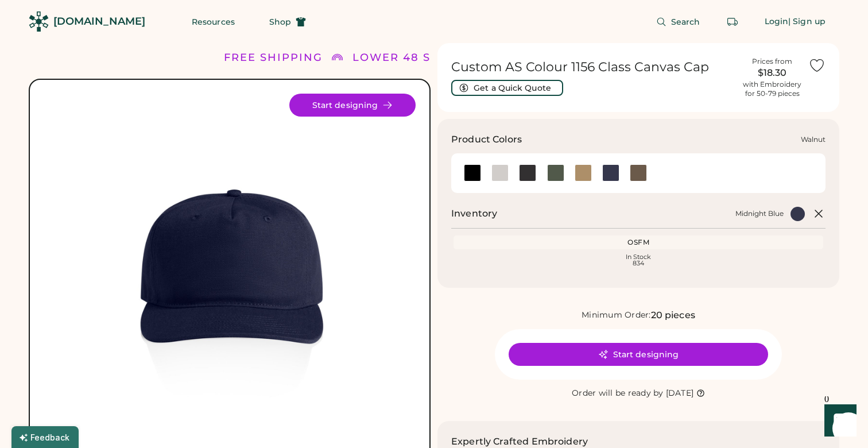  Describe the element at coordinates (678, 22) in the screenshot. I see `button: Search` at that location.